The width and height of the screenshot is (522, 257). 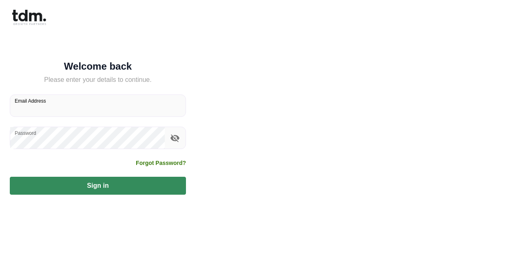 I want to click on a: Forgot Password?, so click(x=161, y=163).